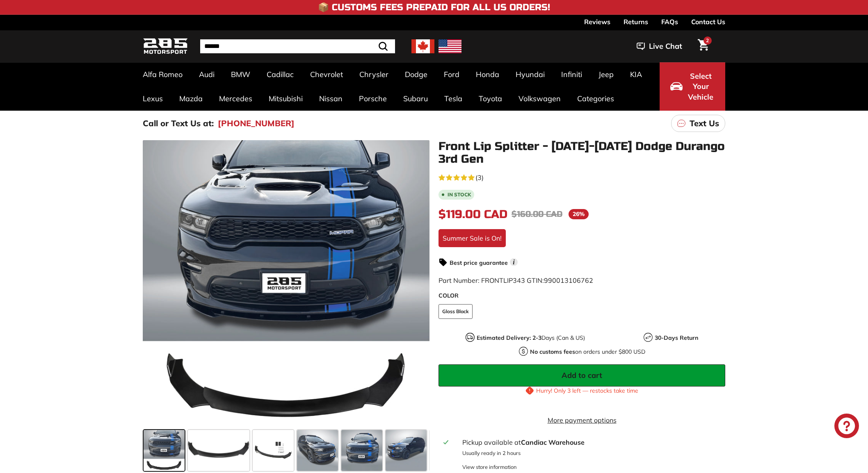  What do you see at coordinates (165, 46) in the screenshot?
I see `img: Logo_285_Motorsport_areodynamics_components` at bounding box center [165, 46].